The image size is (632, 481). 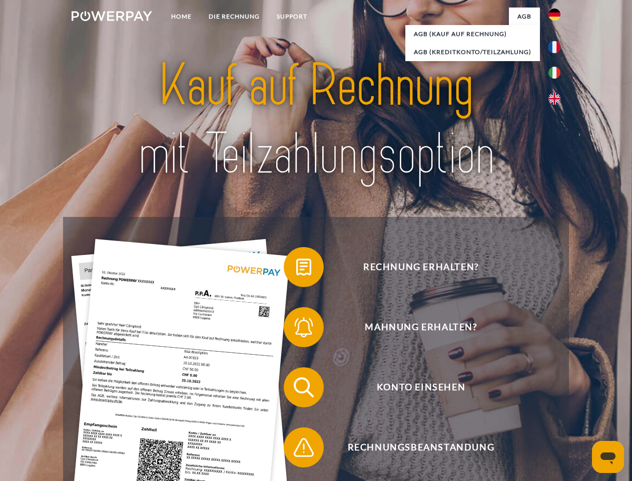 What do you see at coordinates (421, 327) in the screenshot?
I see `span: Mahnung erhalten?` at bounding box center [421, 327].